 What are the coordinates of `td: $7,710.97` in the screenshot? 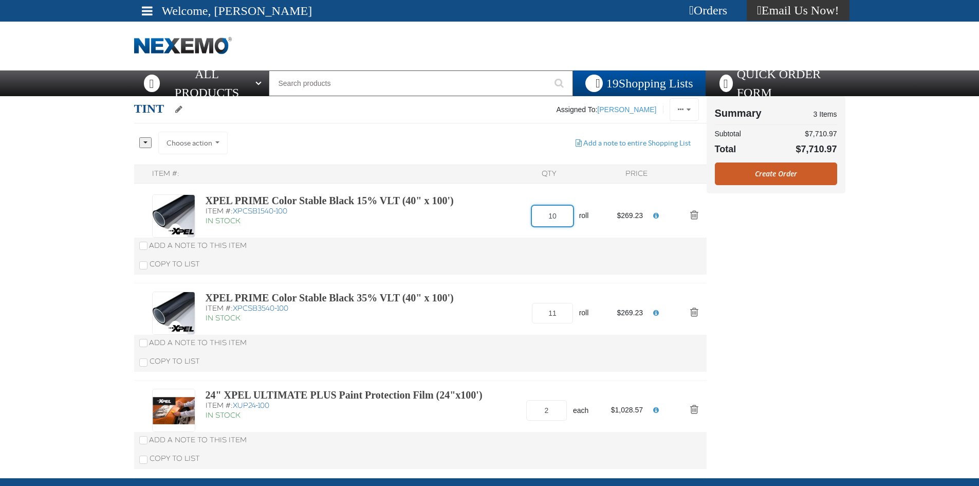 It's located at (808, 134).